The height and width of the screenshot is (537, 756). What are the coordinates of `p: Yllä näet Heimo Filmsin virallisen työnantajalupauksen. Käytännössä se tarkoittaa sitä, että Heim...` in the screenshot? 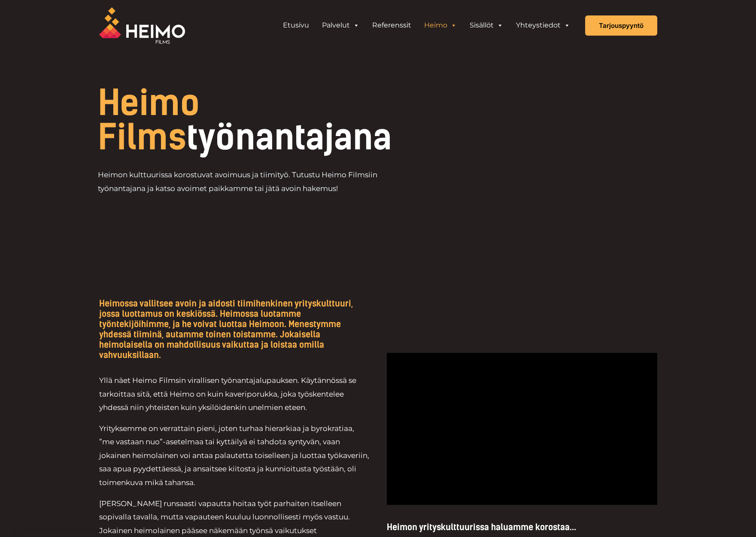 It's located at (234, 394).